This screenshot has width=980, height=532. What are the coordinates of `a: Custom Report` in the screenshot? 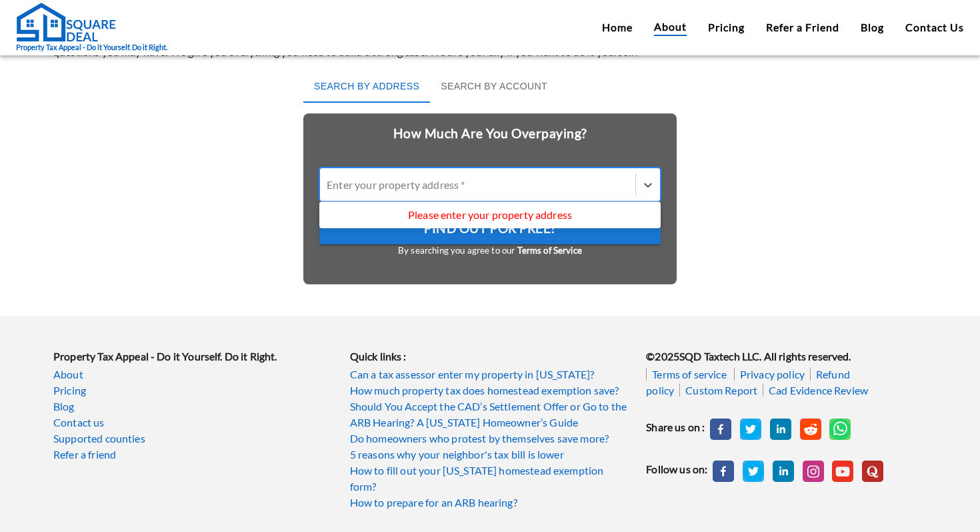 It's located at (720, 389).